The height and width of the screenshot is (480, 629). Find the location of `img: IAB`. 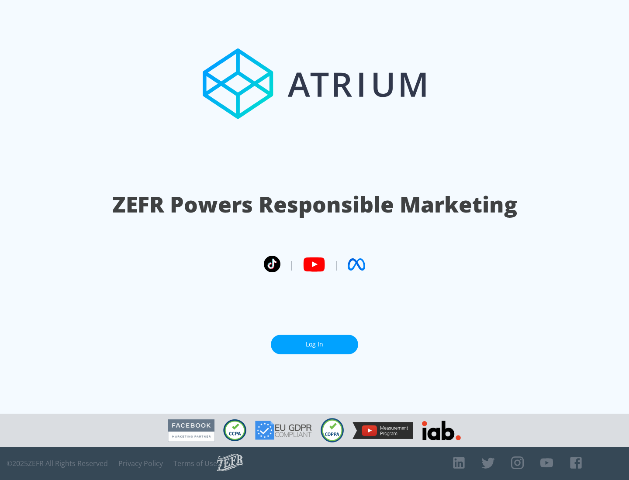

img: IAB is located at coordinates (441, 430).